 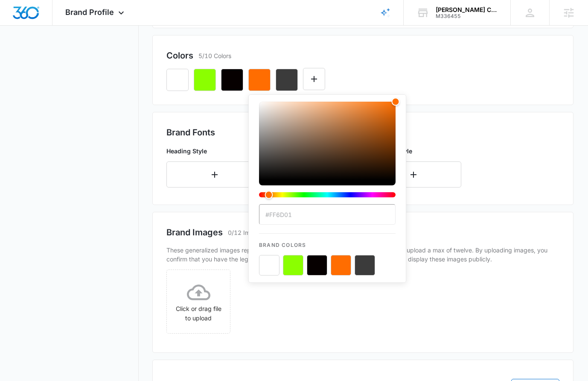 I want to click on p: Brand Colors, so click(x=327, y=241).